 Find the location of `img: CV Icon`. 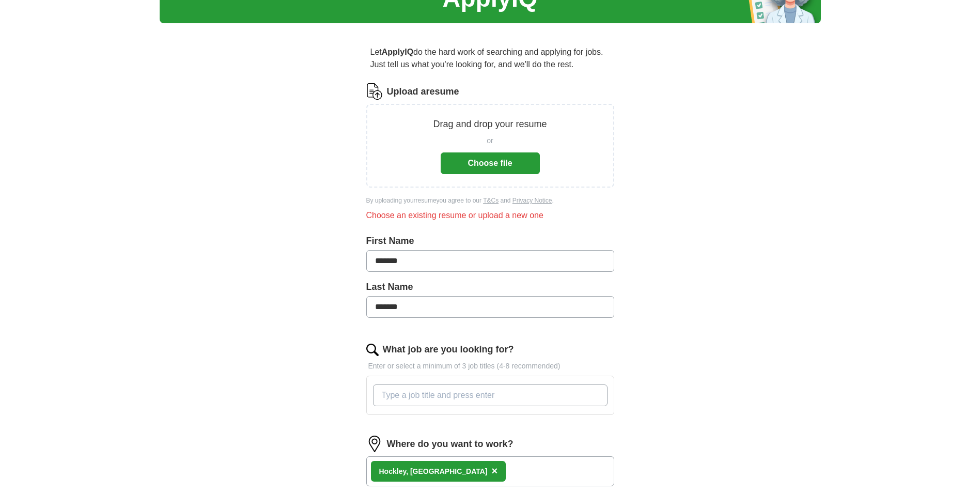

img: CV Icon is located at coordinates (374, 92).